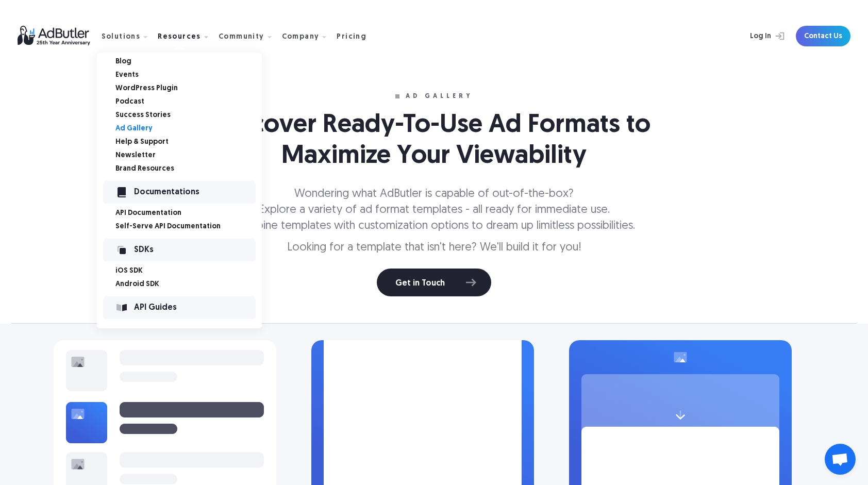 This screenshot has height=485, width=868. Describe the element at coordinates (195, 308) in the screenshot. I see `div: API Guides` at that location.